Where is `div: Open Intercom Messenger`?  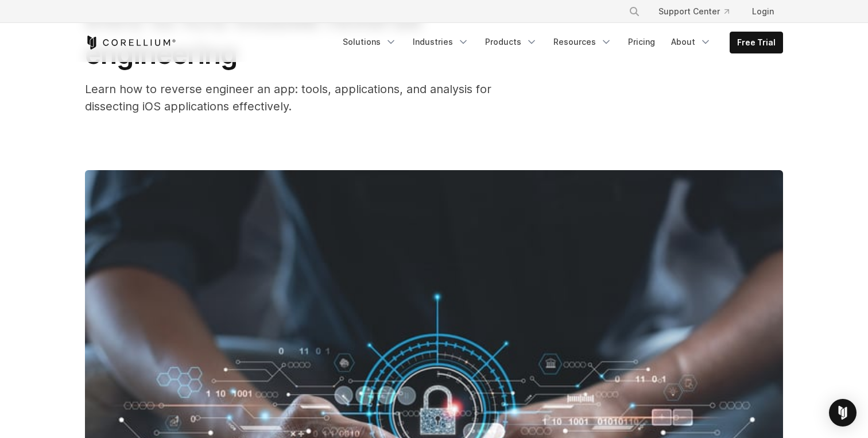
div: Open Intercom Messenger is located at coordinates (843, 412).